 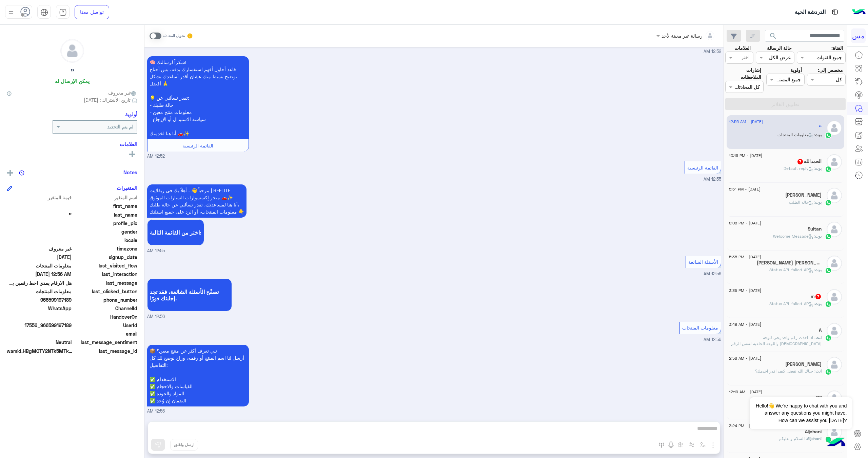 I want to click on span: اختر من القائمة التالية:, so click(x=176, y=232).